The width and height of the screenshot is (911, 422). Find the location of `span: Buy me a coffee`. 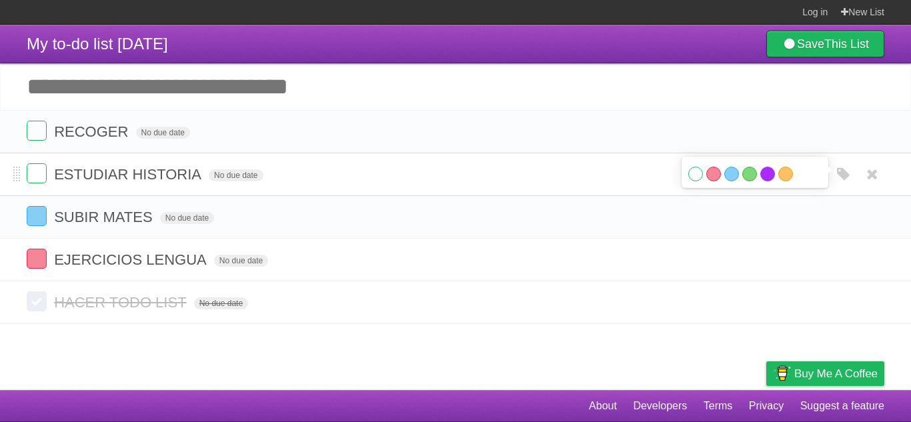

span: Buy me a coffee is located at coordinates (836, 374).